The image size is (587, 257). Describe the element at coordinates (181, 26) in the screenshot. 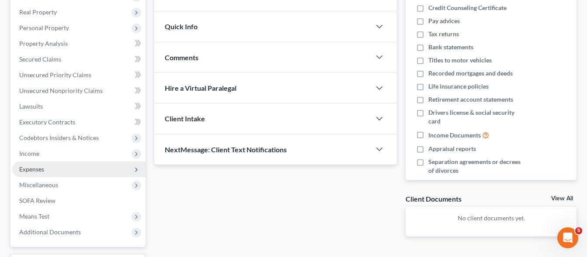

I see `span: Quick Info` at that location.